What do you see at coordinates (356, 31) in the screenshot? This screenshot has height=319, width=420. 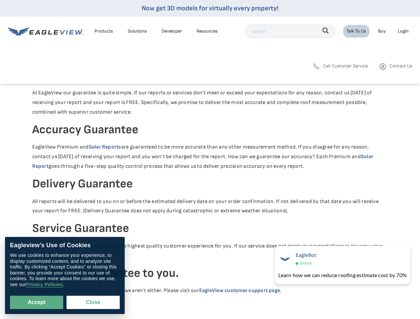 I see `div: Talk To Us` at bounding box center [356, 31].